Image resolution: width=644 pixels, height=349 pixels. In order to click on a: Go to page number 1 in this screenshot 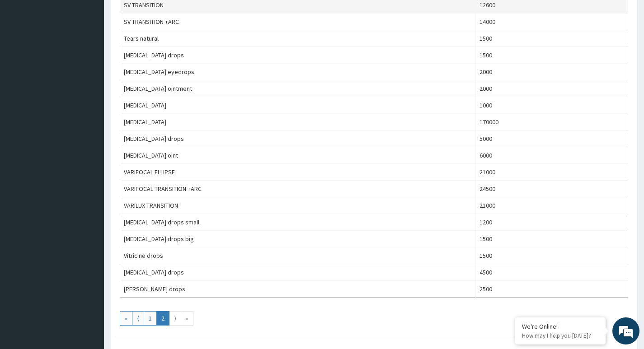, I will do `click(150, 319)`.